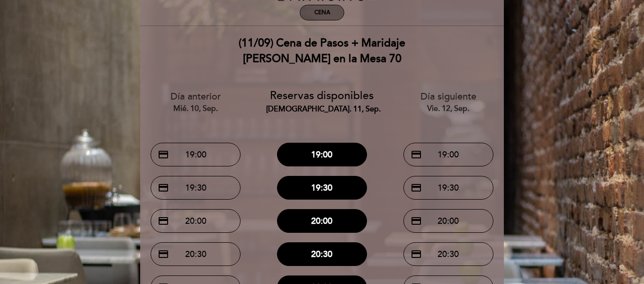  I want to click on button: 20:00, so click(322, 221).